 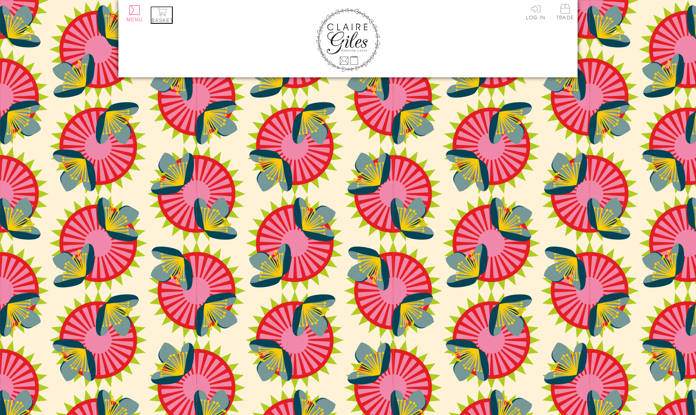 I want to click on a: Trade, so click(x=565, y=12).